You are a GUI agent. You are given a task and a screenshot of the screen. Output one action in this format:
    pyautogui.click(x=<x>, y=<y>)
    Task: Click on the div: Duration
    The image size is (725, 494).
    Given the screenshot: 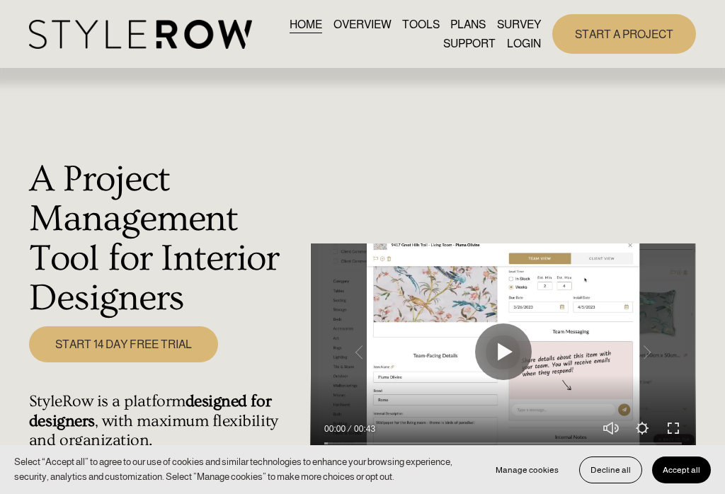 What is the action you would take?
    pyautogui.click(x=364, y=429)
    